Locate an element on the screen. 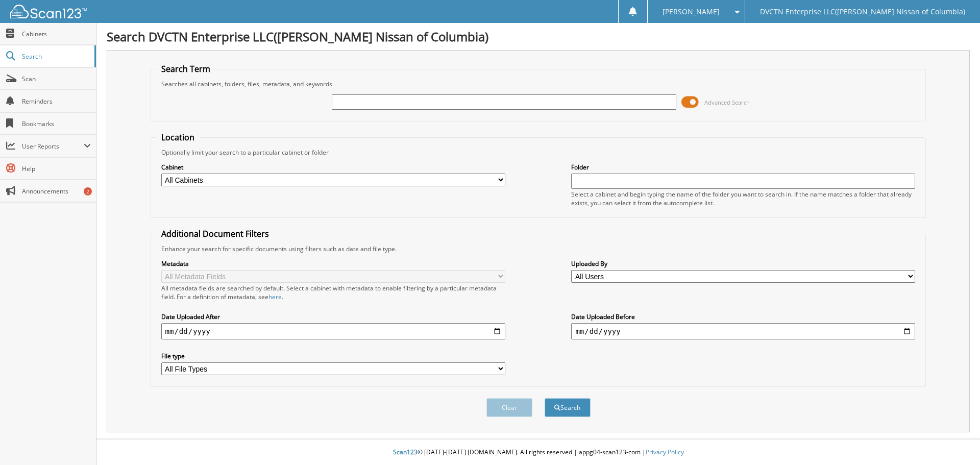 This screenshot has width=980, height=465. div: All metadata fields are searched by default. Select a cabinet with metadata to enable filtering b... is located at coordinates (333, 293).